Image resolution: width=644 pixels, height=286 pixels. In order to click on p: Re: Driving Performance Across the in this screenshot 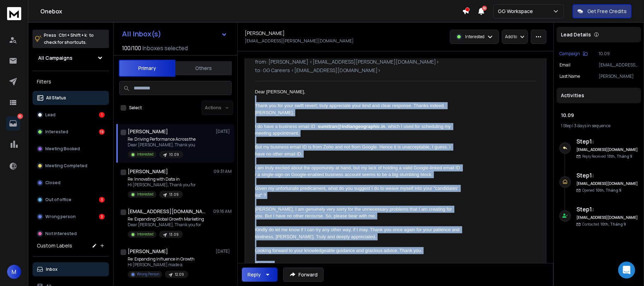, I will do `click(162, 139)`.